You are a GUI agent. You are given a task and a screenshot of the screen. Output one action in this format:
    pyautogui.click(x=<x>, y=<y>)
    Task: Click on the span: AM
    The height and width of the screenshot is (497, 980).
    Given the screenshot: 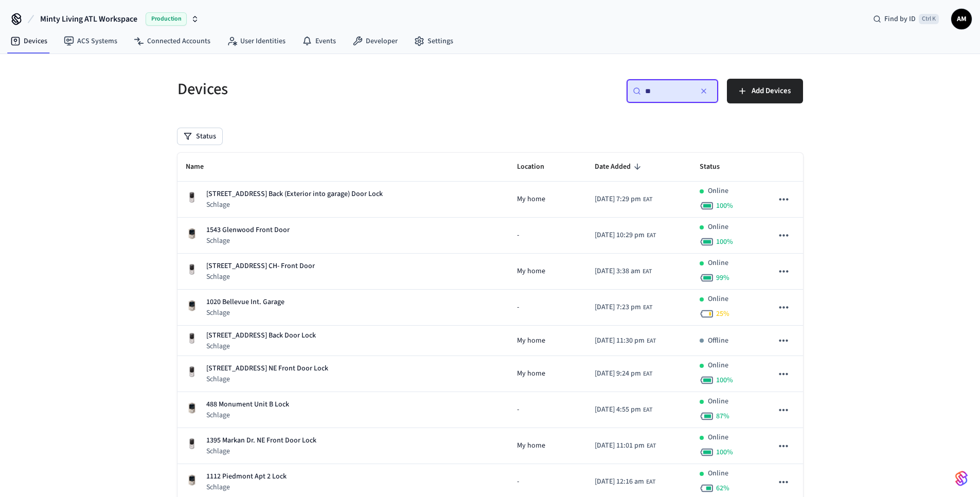 What is the action you would take?
    pyautogui.click(x=962, y=19)
    